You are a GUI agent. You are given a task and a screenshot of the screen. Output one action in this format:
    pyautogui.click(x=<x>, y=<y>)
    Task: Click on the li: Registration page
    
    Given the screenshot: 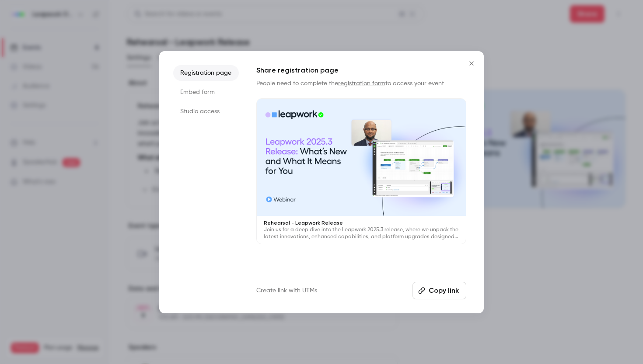 What is the action you would take?
    pyautogui.click(x=206, y=73)
    